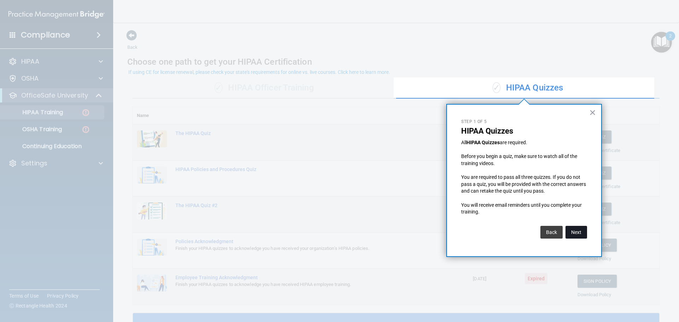 Image resolution: width=679 pixels, height=322 pixels. Describe the element at coordinates (552, 232) in the screenshot. I see `button: Back` at that location.